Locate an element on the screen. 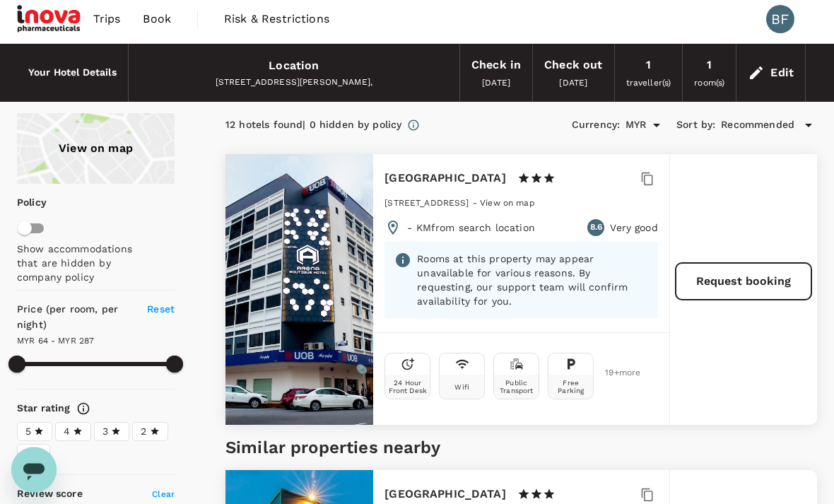  span: room(s) is located at coordinates (709, 83).